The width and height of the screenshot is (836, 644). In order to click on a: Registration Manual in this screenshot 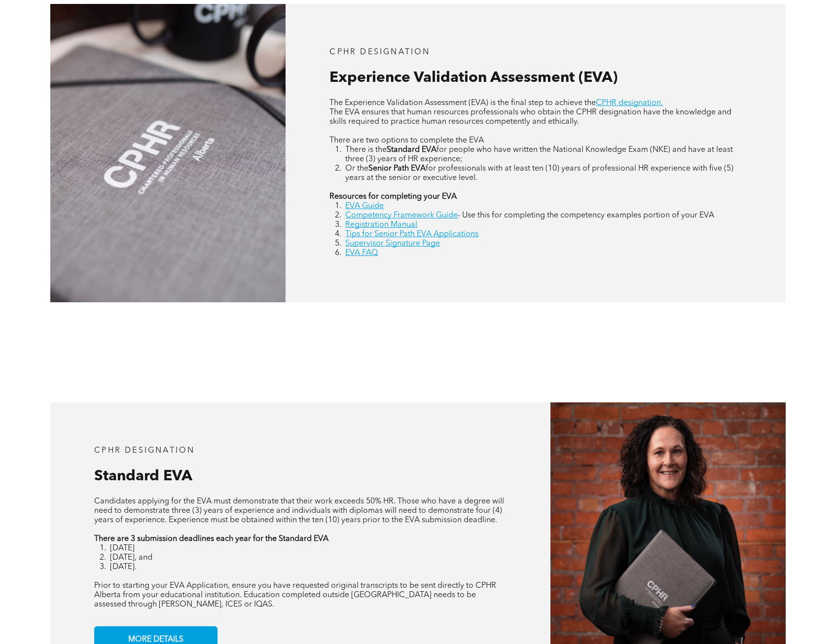, I will do `click(381, 224)`.